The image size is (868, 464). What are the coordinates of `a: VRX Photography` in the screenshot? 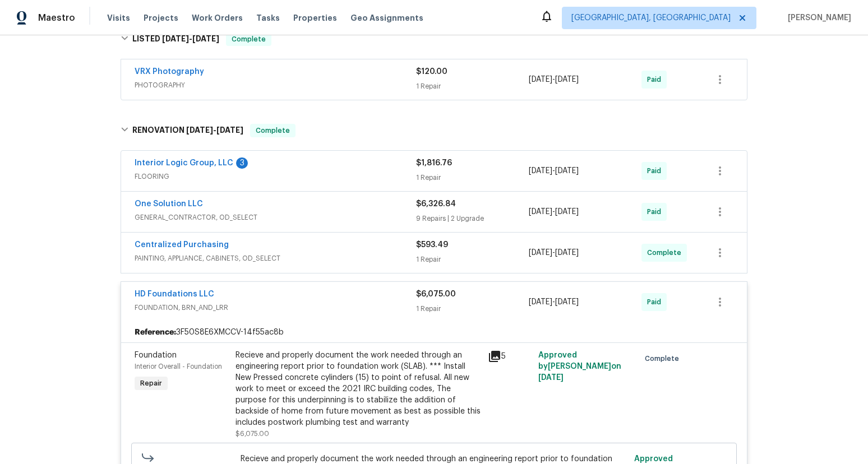 It's located at (169, 72).